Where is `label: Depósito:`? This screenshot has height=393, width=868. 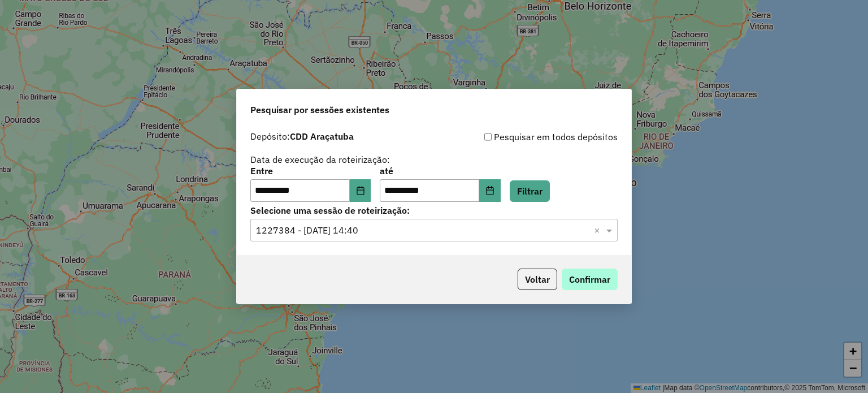 label: Depósito: is located at coordinates (301, 136).